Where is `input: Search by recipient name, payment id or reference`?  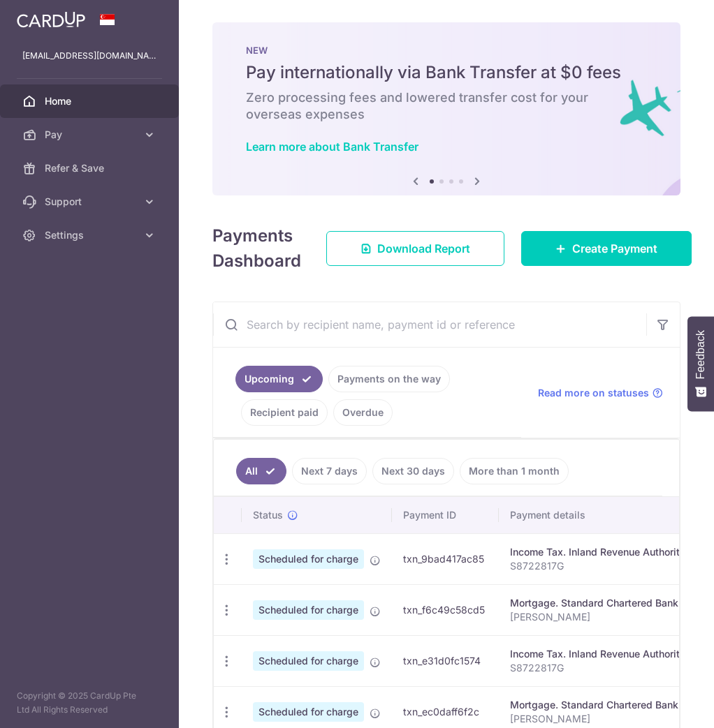
input: Search by recipient name, payment id or reference is located at coordinates (429, 325).